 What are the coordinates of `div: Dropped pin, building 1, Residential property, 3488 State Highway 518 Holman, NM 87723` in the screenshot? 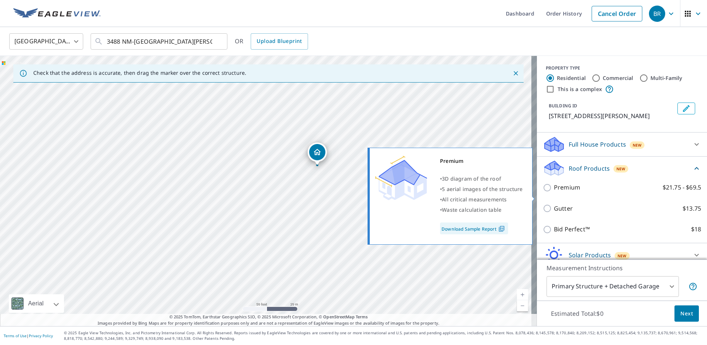 It's located at (317, 154).